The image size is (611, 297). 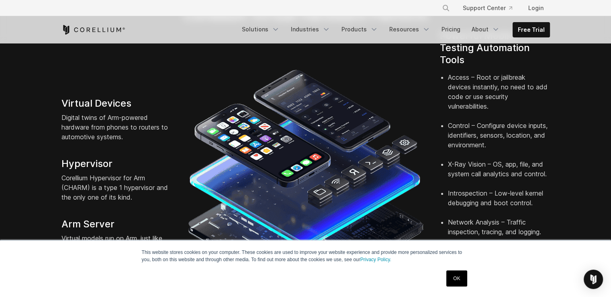 I want to click on a: Support Center, so click(x=487, y=8).